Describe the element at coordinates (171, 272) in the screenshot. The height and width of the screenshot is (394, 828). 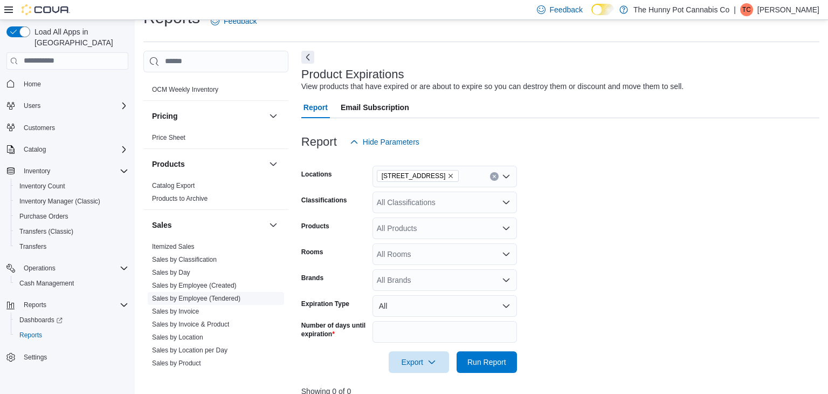
I see `a: Sales by Day` at that location.